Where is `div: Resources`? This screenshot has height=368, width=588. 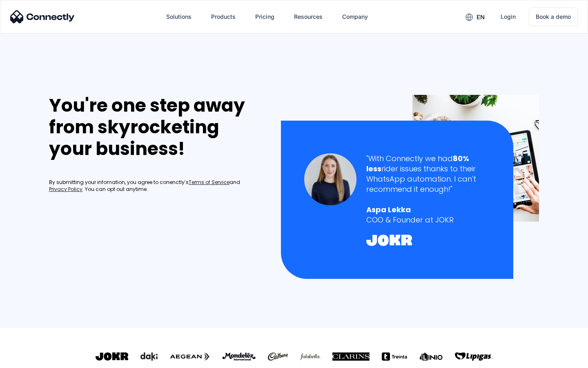
div: Resources is located at coordinates (308, 17).